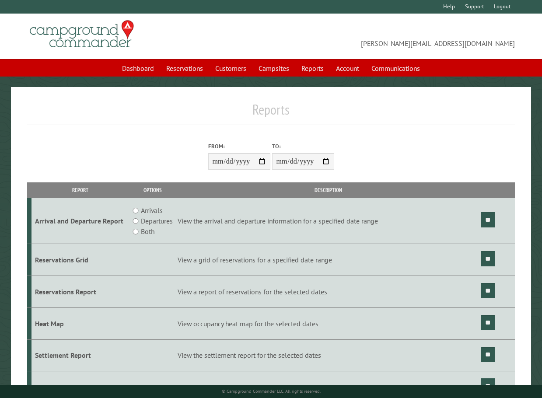 This screenshot has width=542, height=398. Describe the element at coordinates (152, 211) in the screenshot. I see `label: Arrivals` at that location.